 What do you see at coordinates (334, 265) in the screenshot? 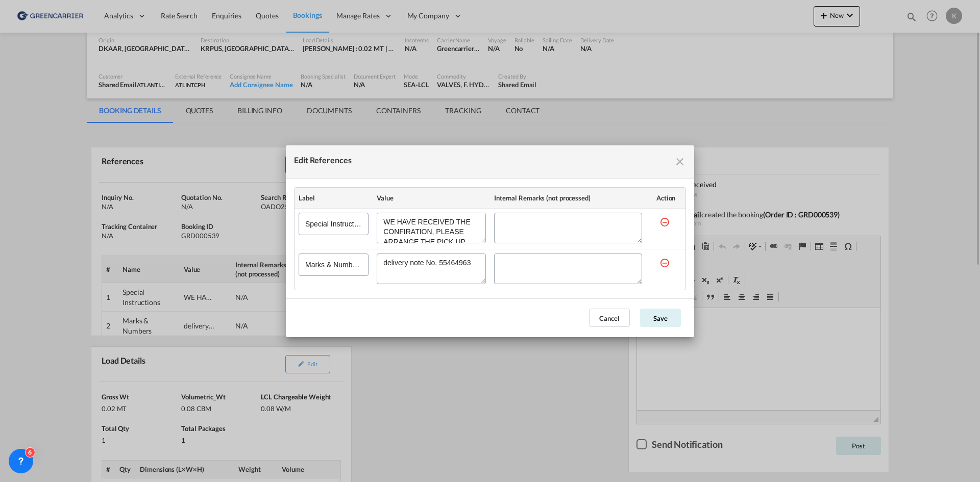
I see `input: Marks & Numbers` at bounding box center [334, 265].